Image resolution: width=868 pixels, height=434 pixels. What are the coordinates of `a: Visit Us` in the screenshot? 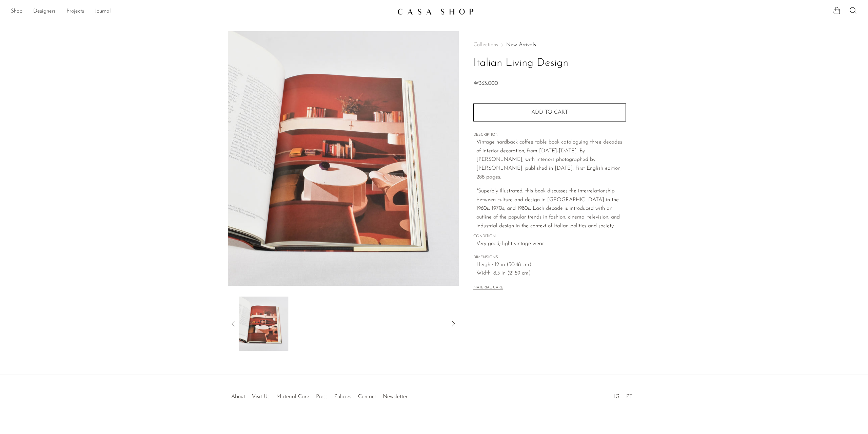 It's located at (261, 396).